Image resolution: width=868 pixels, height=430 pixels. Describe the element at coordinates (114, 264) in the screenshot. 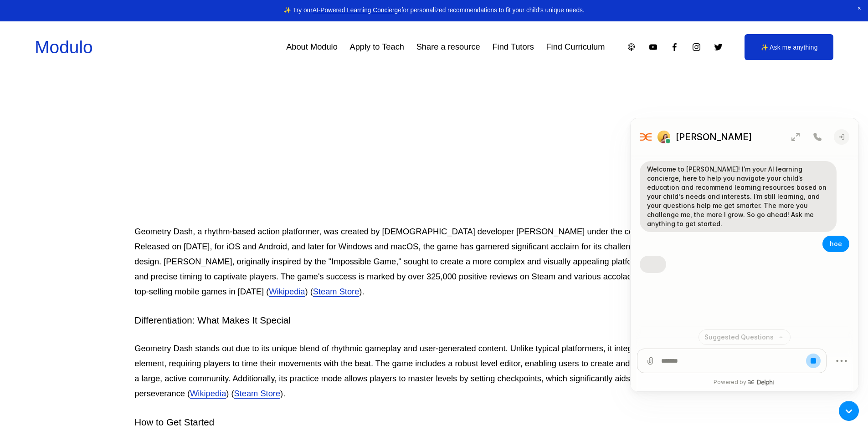

I see `p: Powered by` at that location.